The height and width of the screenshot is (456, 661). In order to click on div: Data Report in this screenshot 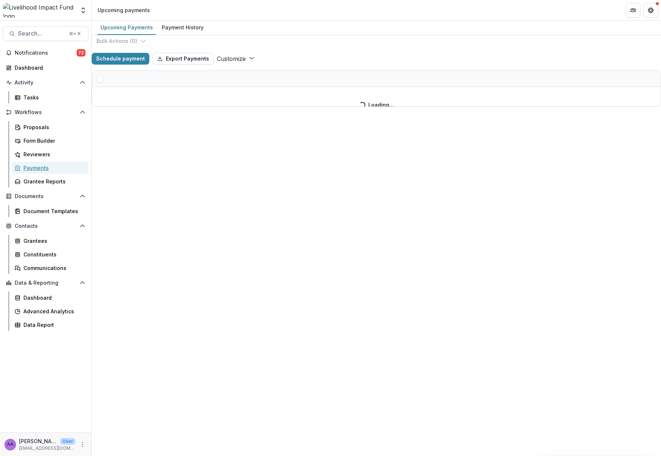, I will do `click(53, 325)`.